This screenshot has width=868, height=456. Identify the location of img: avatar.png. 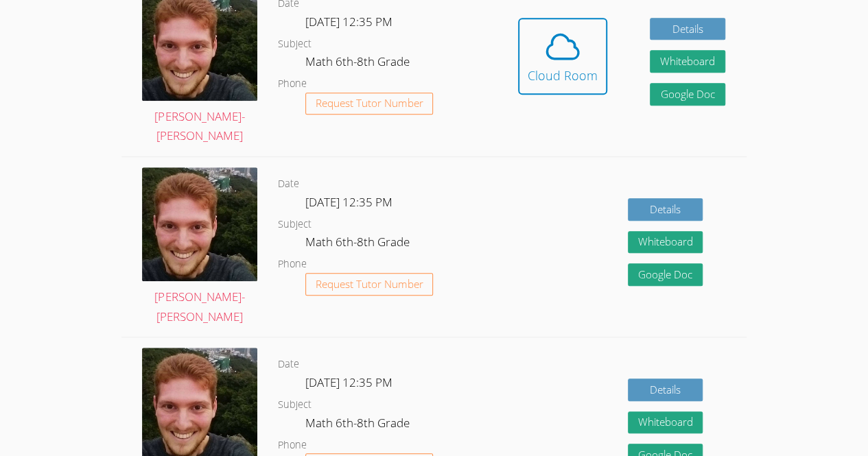
(199, 224).